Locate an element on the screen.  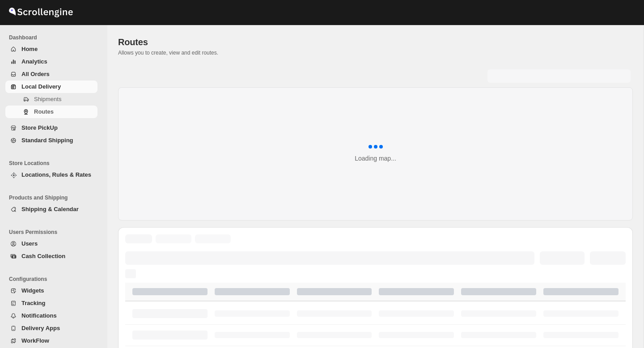
button: Analytics is located at coordinates (51, 62).